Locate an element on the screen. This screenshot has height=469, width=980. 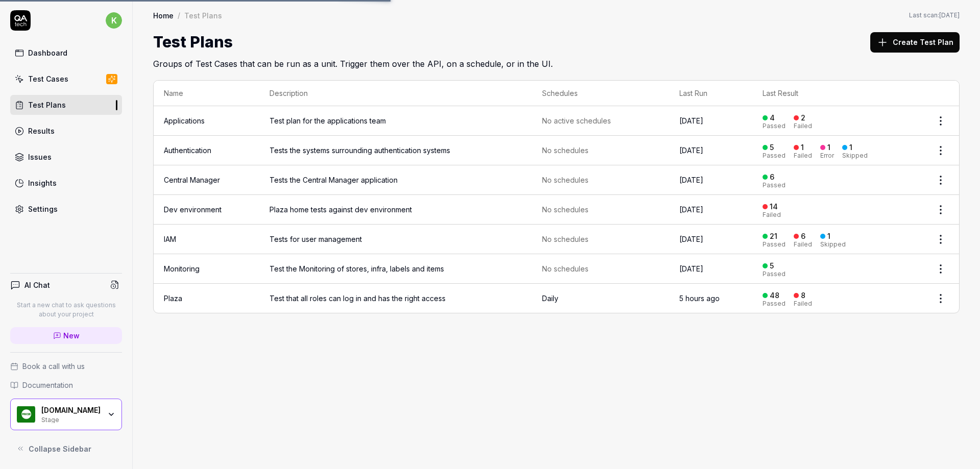
th: Schedules is located at coordinates (601, 94).